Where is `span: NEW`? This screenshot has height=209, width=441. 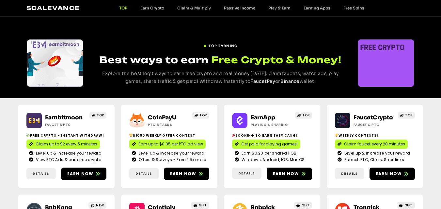 span: NEW is located at coordinates (100, 205).